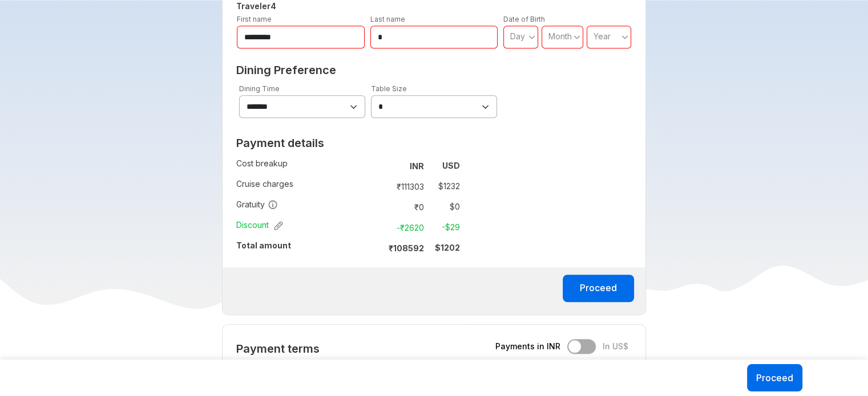  Describe the element at coordinates (405, 187) in the screenshot. I see `td: ₹ 111303` at that location.